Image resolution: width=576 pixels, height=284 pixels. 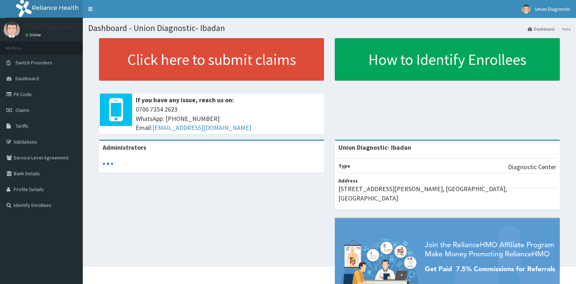 What do you see at coordinates (22, 126) in the screenshot?
I see `span: Tariffs` at bounding box center [22, 126].